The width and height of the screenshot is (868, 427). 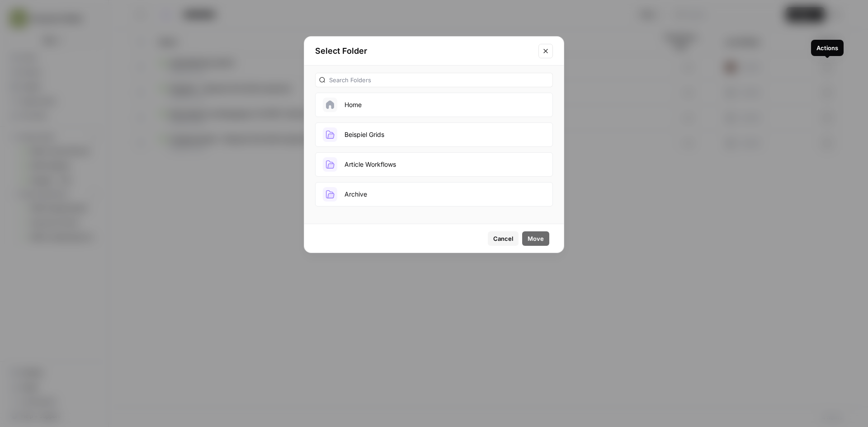 What do you see at coordinates (503, 238) in the screenshot?
I see `button: Cancel` at bounding box center [503, 238].